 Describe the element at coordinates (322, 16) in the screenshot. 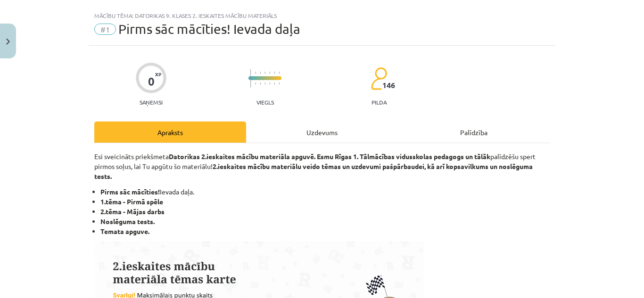

I see `div: Mācību tēma: Datorikas 9. klases 2. ieskaites mācību materiāls` at that location.